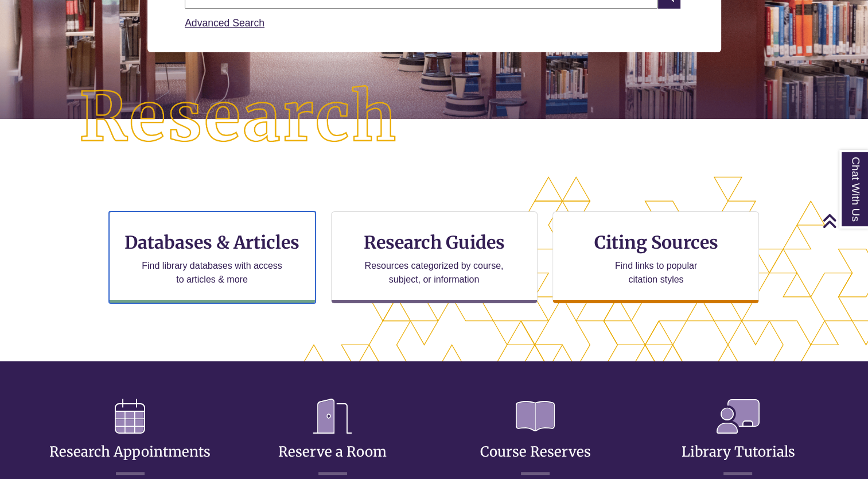  Describe the element at coordinates (212, 242) in the screenshot. I see `h3: Databases & Articles` at that location.